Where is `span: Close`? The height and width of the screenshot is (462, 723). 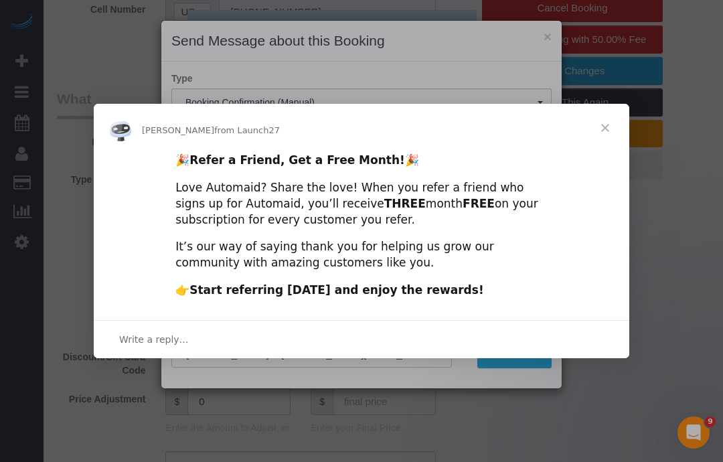
span: Close is located at coordinates (606, 128).